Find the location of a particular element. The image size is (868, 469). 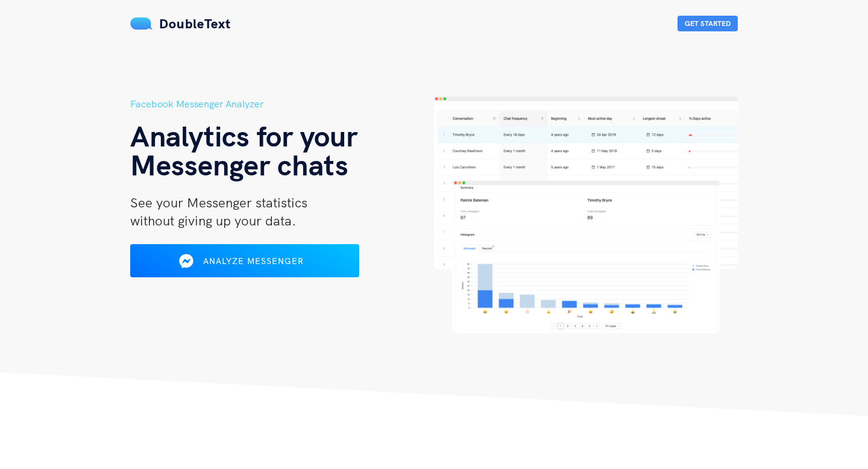

a: Get Started is located at coordinates (707, 24).